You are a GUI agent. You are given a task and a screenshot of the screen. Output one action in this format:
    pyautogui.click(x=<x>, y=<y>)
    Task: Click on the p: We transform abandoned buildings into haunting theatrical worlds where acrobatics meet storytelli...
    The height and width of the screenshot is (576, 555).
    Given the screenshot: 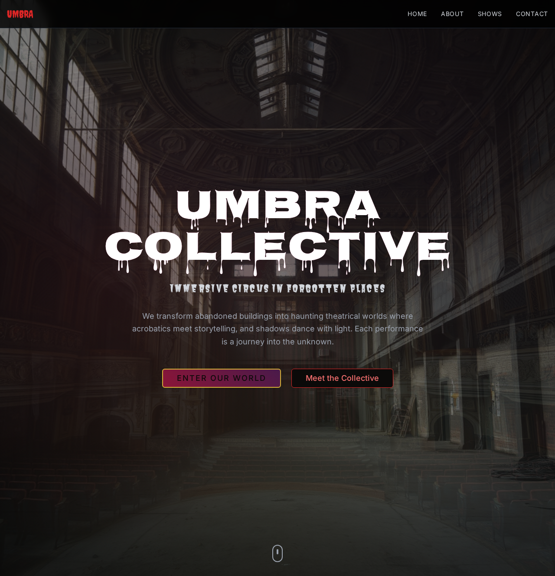 What is the action you would take?
    pyautogui.click(x=278, y=329)
    